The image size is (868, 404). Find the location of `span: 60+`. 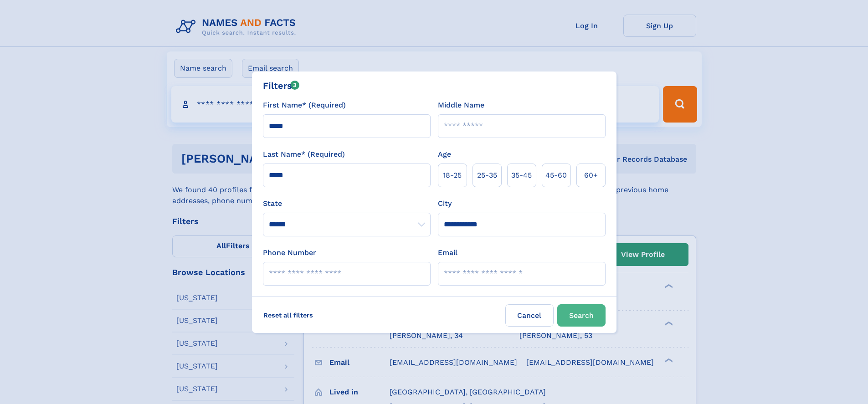

span: 60+ is located at coordinates (591, 175).